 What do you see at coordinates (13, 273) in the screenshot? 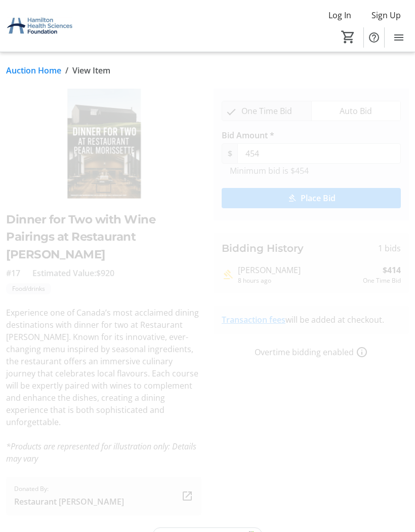
I see `span: #17` at bounding box center [13, 273].